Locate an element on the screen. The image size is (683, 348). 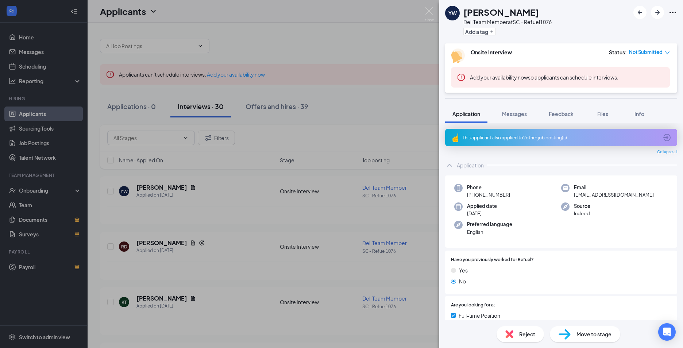
span: Not Submitted is located at coordinates (646, 52).